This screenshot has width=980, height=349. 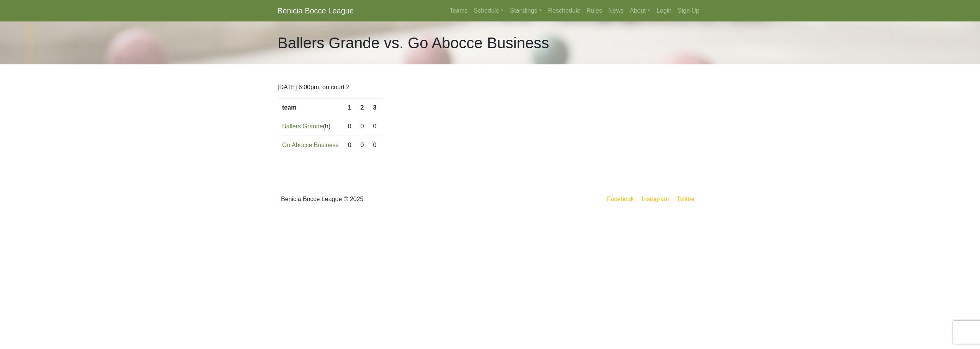 I want to click on th: 2, so click(x=362, y=108).